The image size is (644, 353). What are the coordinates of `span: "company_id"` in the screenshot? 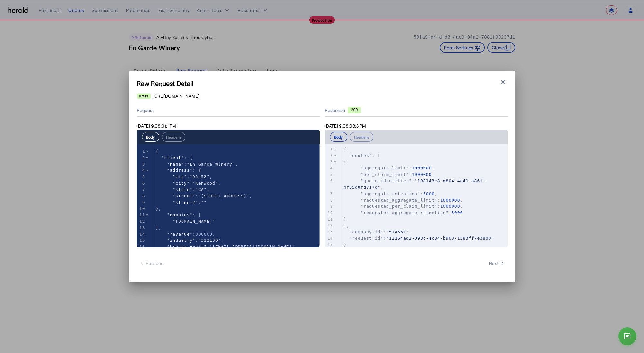 It's located at (366, 232).